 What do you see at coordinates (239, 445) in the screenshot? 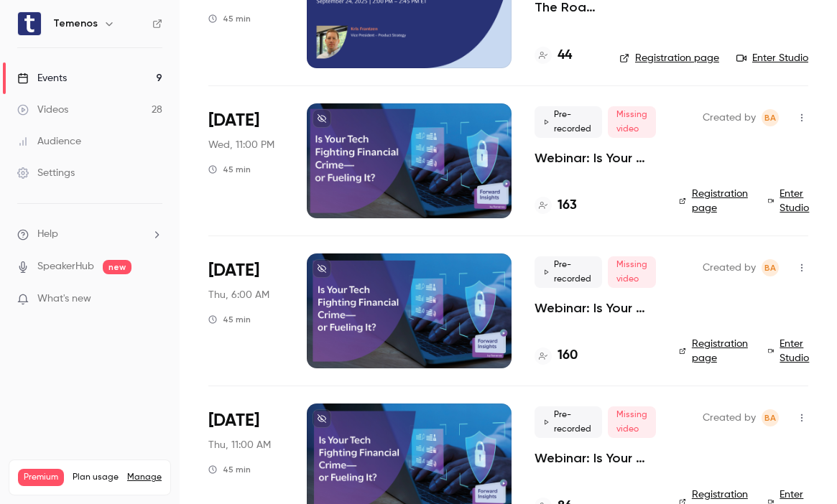
I see `span: Thu, 11:00 AM` at bounding box center [239, 445].